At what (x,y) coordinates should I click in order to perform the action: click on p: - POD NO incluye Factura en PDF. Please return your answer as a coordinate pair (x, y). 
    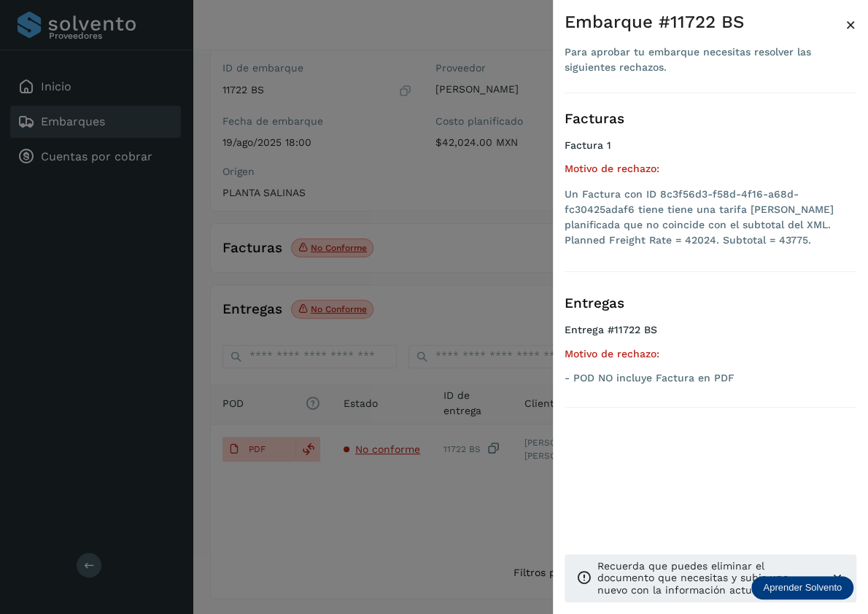
    Looking at the image, I should click on (711, 378).